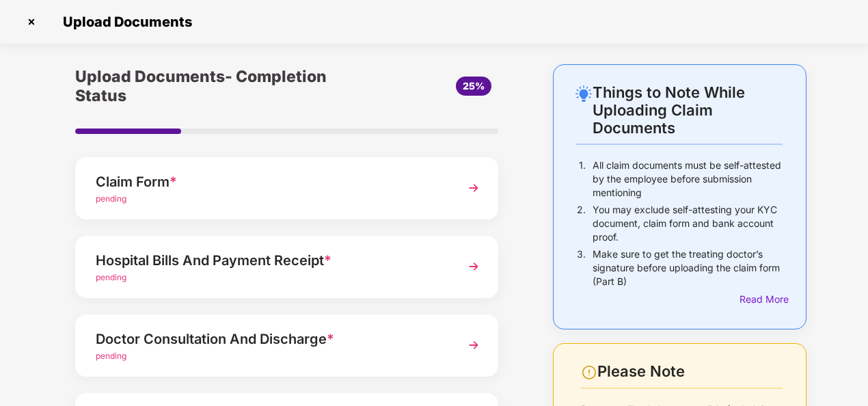 This screenshot has width=868, height=406. What do you see at coordinates (271, 339) in the screenshot?
I see `div: Doctor Consultation And Discharge` at bounding box center [271, 339].